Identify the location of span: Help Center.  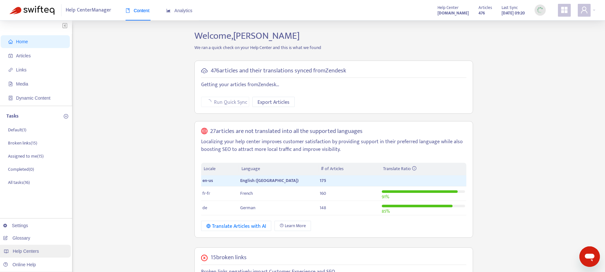
(448, 8).